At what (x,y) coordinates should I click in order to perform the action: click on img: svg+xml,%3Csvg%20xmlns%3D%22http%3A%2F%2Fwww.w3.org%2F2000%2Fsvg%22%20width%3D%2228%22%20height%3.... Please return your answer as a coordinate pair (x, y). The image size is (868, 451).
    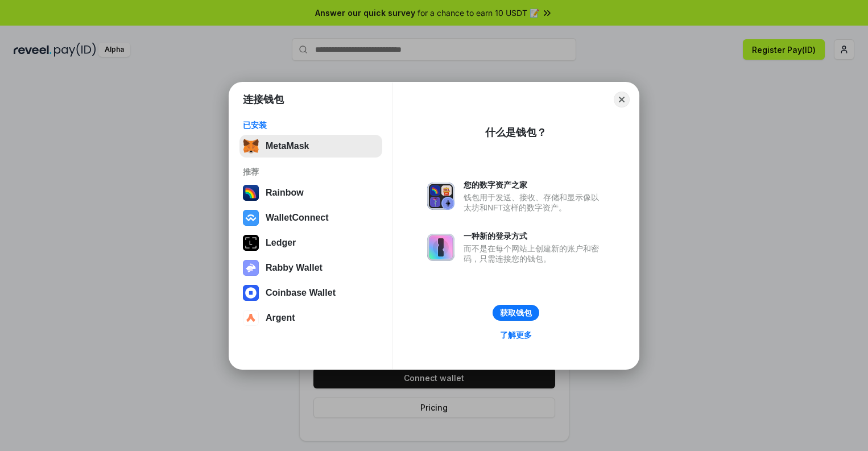
    Looking at the image, I should click on (251, 242).